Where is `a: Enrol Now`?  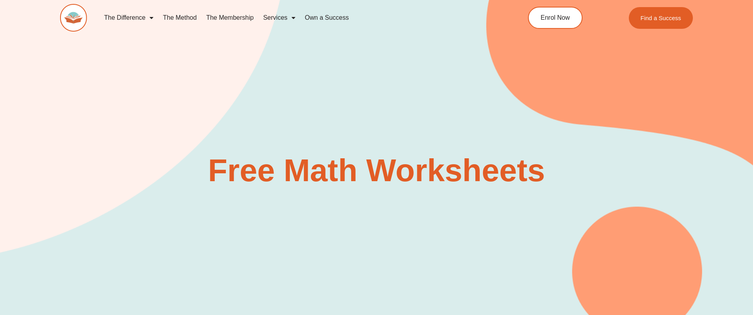
a: Enrol Now is located at coordinates (555, 18).